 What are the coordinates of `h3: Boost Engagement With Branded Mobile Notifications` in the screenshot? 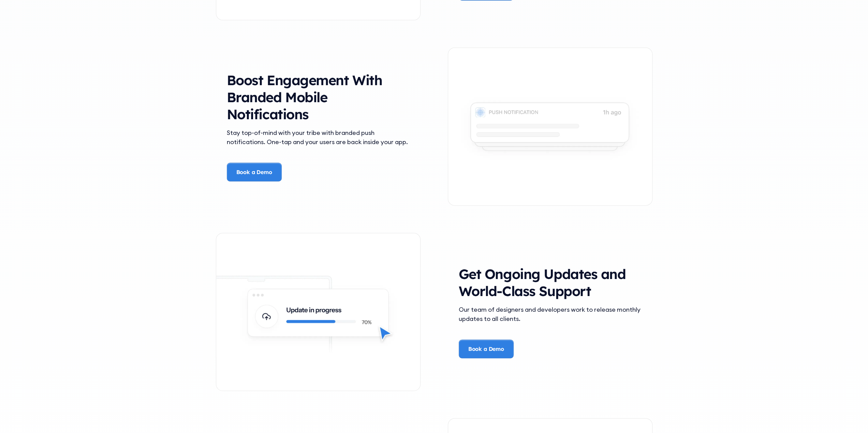 It's located at (318, 97).